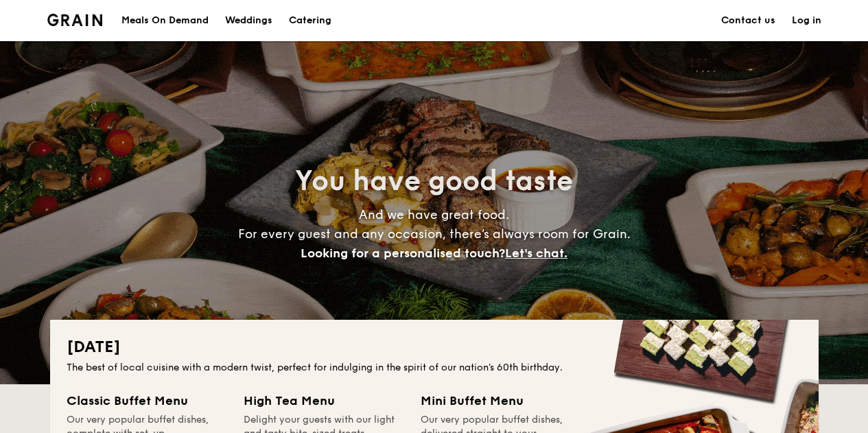  What do you see at coordinates (501, 401) in the screenshot?
I see `div: Mini Buffet Menu` at bounding box center [501, 401].